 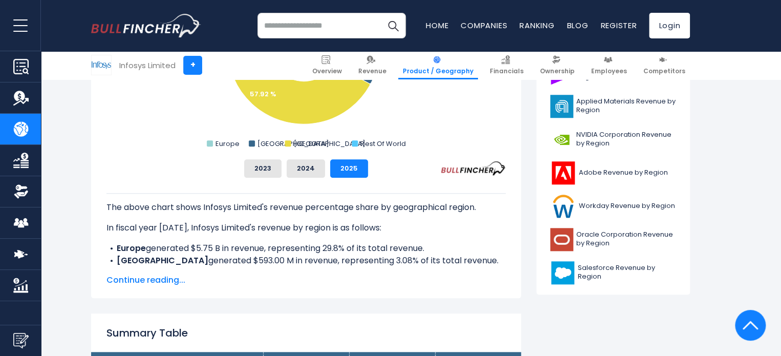 I want to click on img: INFY logo, so click(x=101, y=65).